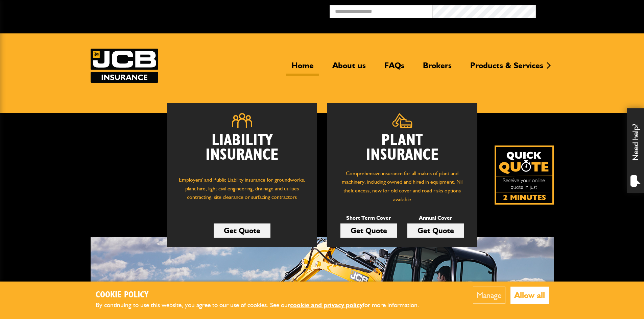 Image resolution: width=644 pixels, height=319 pixels. Describe the element at coordinates (125, 65) in the screenshot. I see `a: JCB Insurance Services` at that location.